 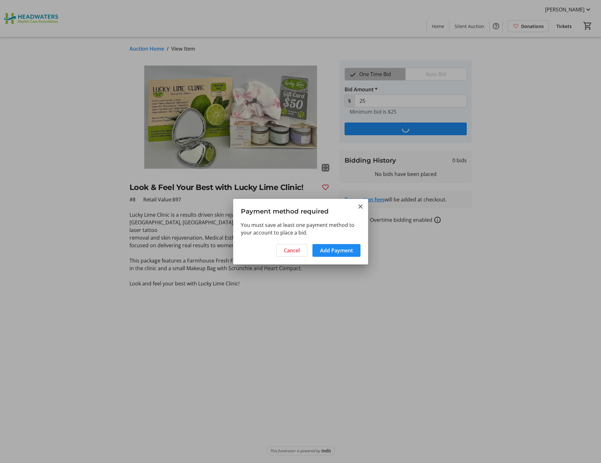 What do you see at coordinates (301, 229) in the screenshot?
I see `div: You must save at least one payment method to your account to place a bid.` at bounding box center [301, 229].